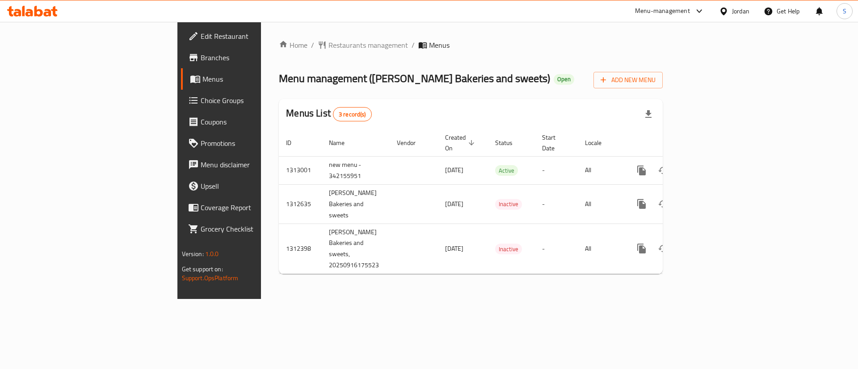  Describe the element at coordinates (251, 229) in the screenshot. I see `a: Grocery Checklist` at that location.